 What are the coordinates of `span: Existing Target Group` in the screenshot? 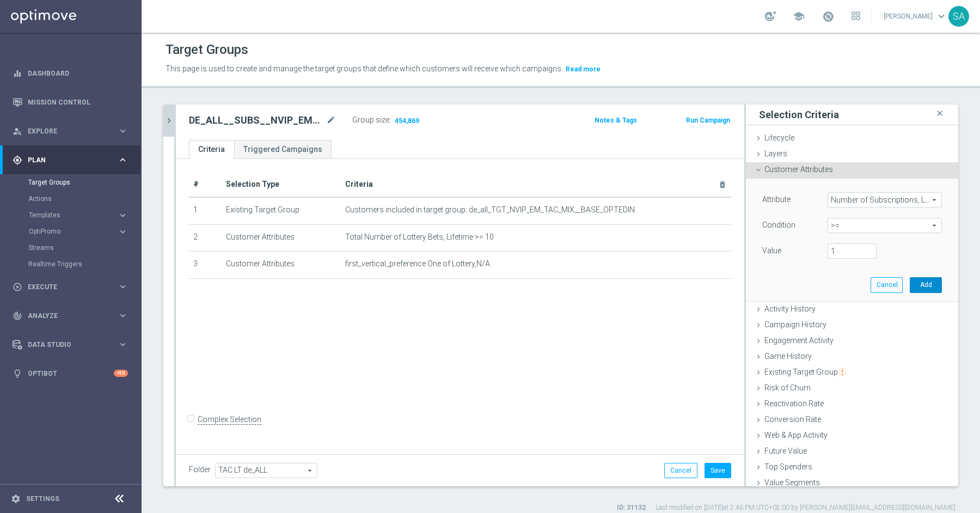 It's located at (805, 372).